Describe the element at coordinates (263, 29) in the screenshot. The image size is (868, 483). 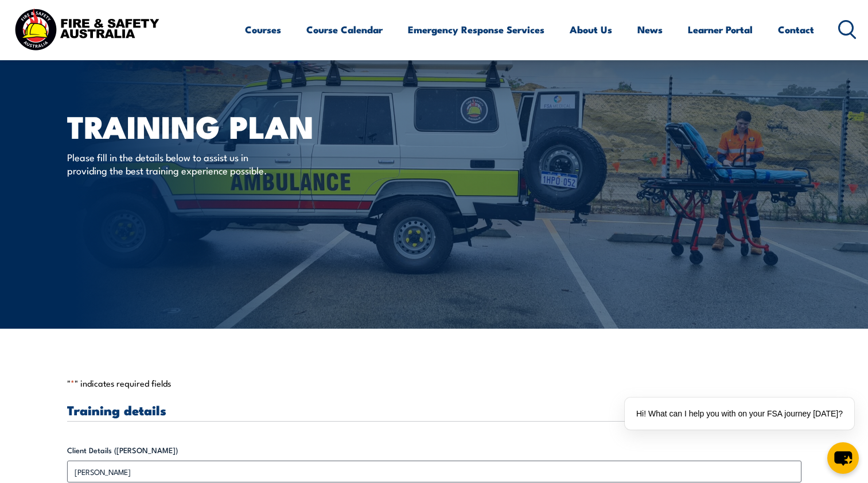
I see `a: Courses` at that location.